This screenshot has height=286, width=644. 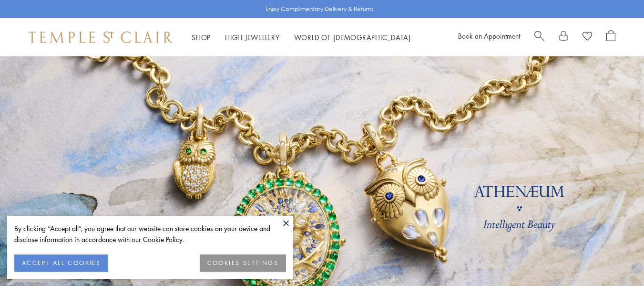 What do you see at coordinates (243, 263) in the screenshot?
I see `button: COOKIES SETTINGS` at bounding box center [243, 263].